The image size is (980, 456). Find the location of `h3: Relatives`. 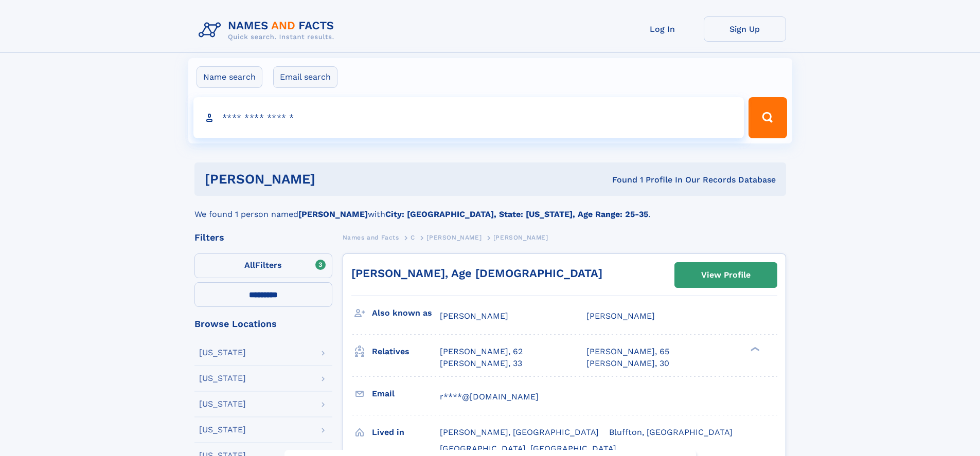

h3: Relatives is located at coordinates (406, 352).